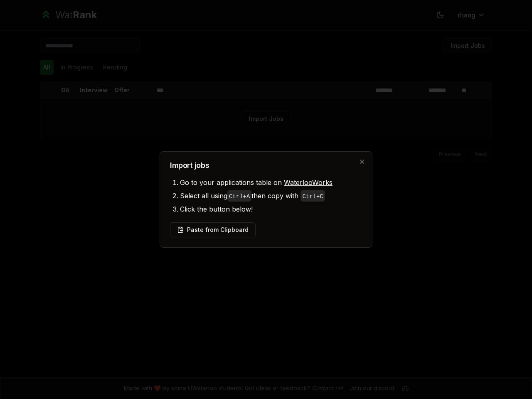 The image size is (532, 399). What do you see at coordinates (271, 196) in the screenshot?
I see `li: Select all using then copy with` at bounding box center [271, 196].